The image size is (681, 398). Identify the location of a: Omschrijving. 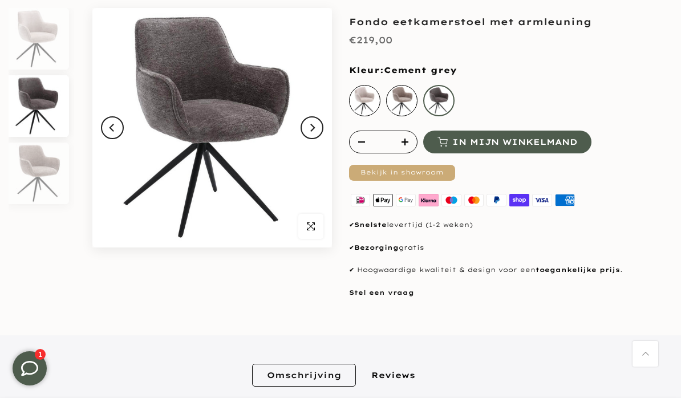
(304, 375).